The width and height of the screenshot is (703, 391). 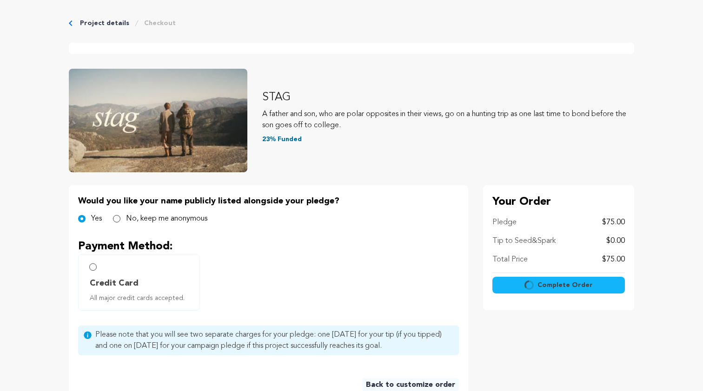 What do you see at coordinates (558, 285) in the screenshot?
I see `button: Complete Order` at bounding box center [558, 285].